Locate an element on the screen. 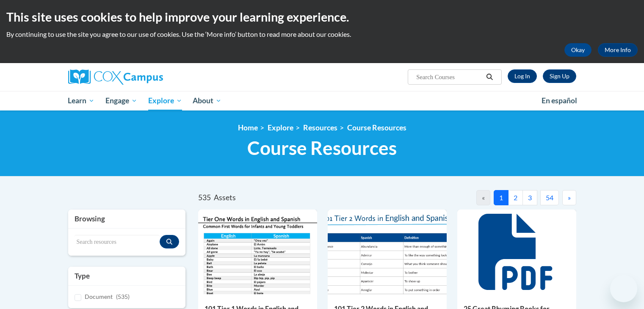 The height and width of the screenshot is (309, 644). span: About is located at coordinates (207, 100).